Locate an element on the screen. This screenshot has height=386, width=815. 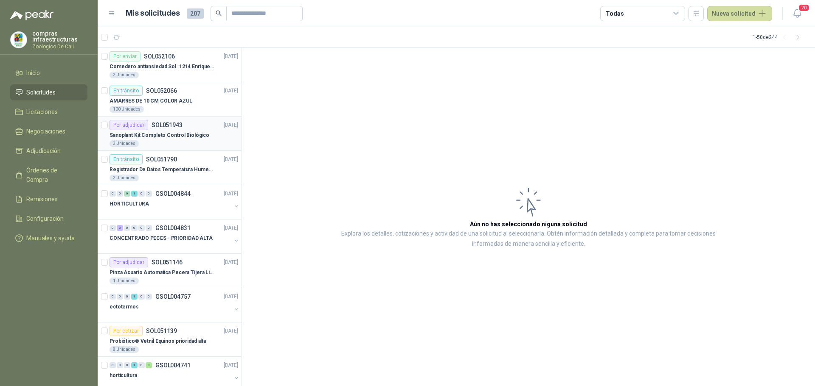
p: SOL051146 is located at coordinates (167, 263).